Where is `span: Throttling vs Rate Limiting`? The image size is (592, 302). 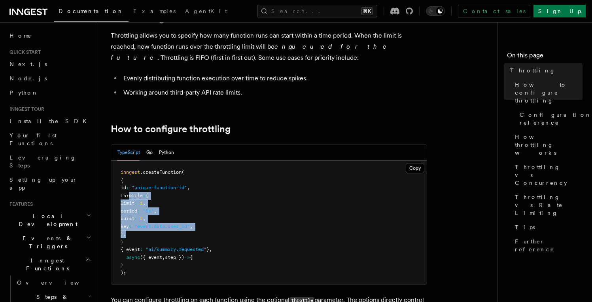 span: Throttling vs Rate Limiting is located at coordinates (548, 205).